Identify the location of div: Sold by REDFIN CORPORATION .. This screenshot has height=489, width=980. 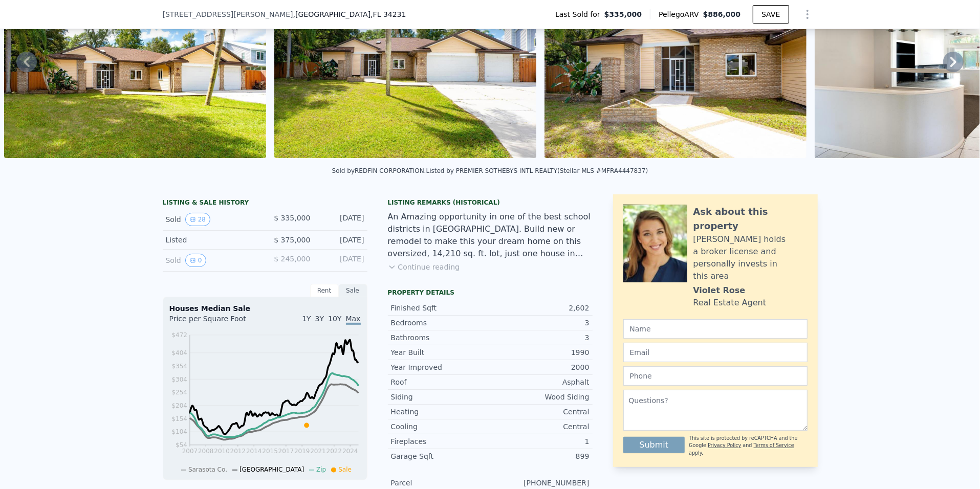
(379, 171).